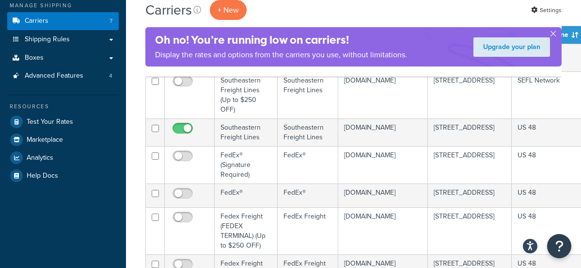  I want to click on a: Settings, so click(546, 10).